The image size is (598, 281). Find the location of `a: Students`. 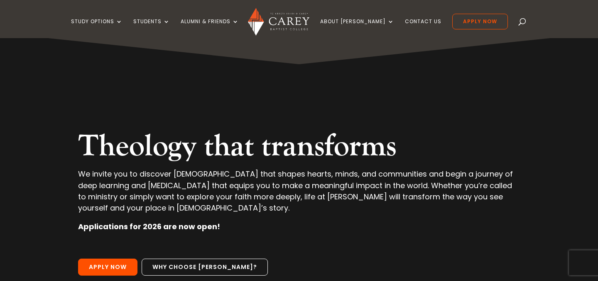

a: Students is located at coordinates (151, 28).